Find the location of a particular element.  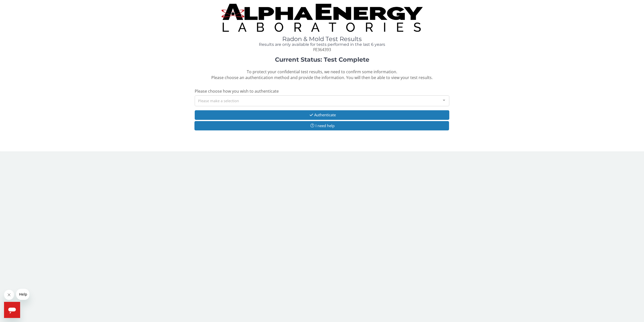

span: FE364393 is located at coordinates (322, 50).